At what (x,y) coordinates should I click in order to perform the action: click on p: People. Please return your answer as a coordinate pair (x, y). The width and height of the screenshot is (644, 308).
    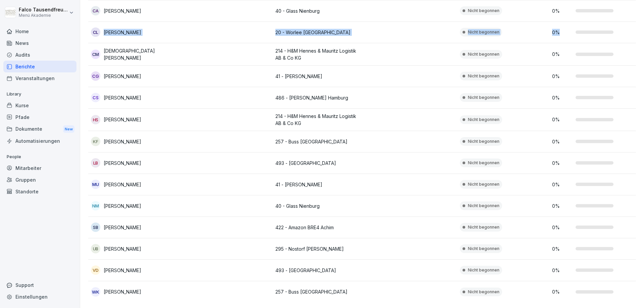
    Looking at the image, I should click on (40, 157).